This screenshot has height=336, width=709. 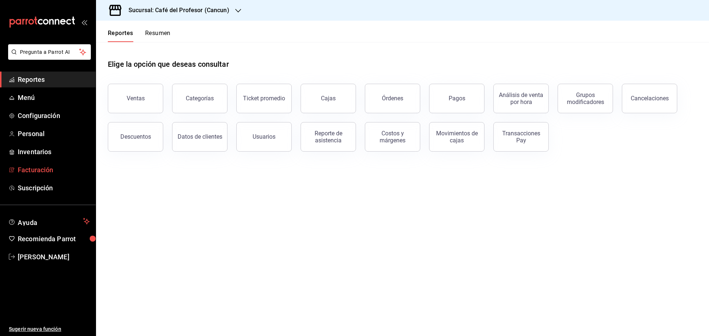 I want to click on button: Reporte de asistencia, so click(x=328, y=137).